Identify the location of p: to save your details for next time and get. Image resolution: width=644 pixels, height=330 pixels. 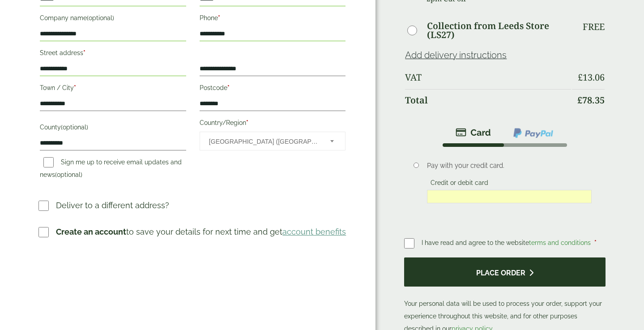
(201, 231).